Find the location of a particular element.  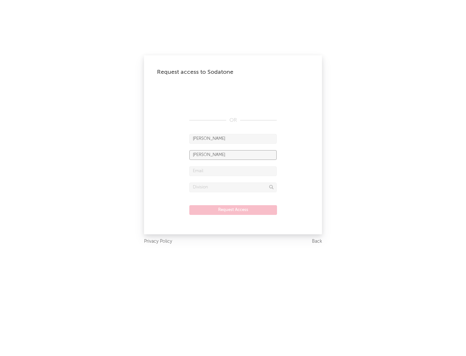

input: Email is located at coordinates (233, 171).